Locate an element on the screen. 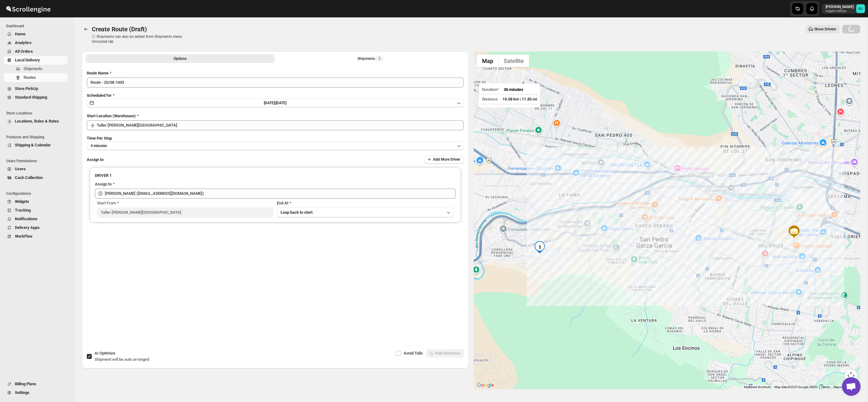 The image size is (868, 402). h3: DRIVER 1 is located at coordinates (276, 176).